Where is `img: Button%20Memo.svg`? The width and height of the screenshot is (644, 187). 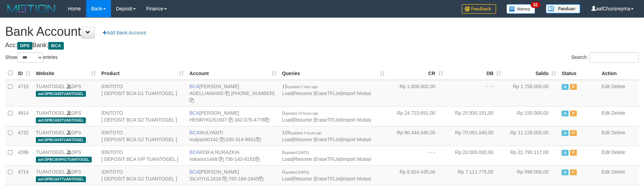 img: Button%20Memo.svg is located at coordinates (521, 9).